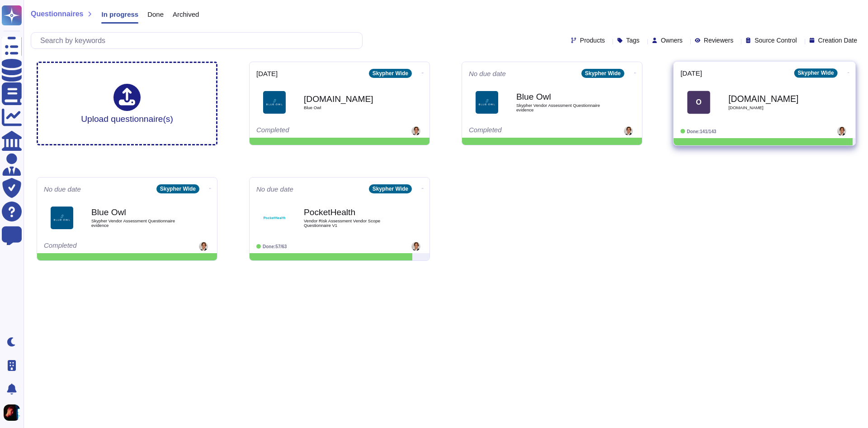  I want to click on span: Archived, so click(186, 14).